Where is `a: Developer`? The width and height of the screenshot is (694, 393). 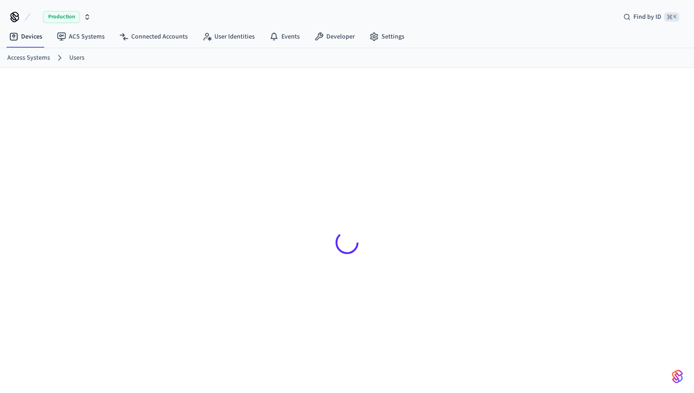
a: Developer is located at coordinates (335, 37).